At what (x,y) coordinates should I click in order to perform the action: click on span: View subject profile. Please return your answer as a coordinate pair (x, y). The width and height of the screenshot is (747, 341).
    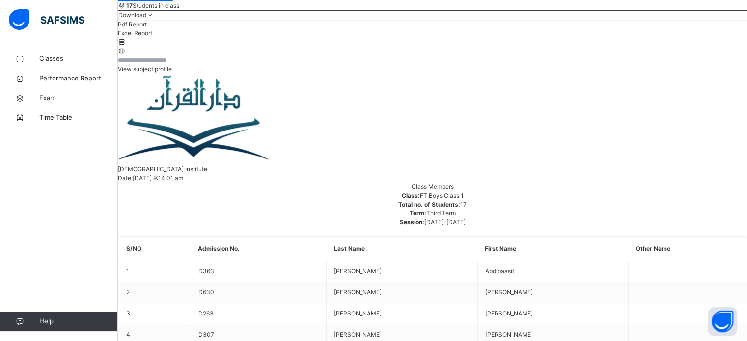
    Looking at the image, I should click on (145, 69).